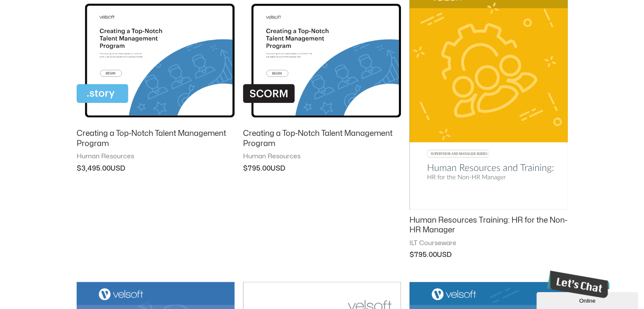  Describe the element at coordinates (93, 168) in the screenshot. I see `bdi: 3,495.00` at that location.